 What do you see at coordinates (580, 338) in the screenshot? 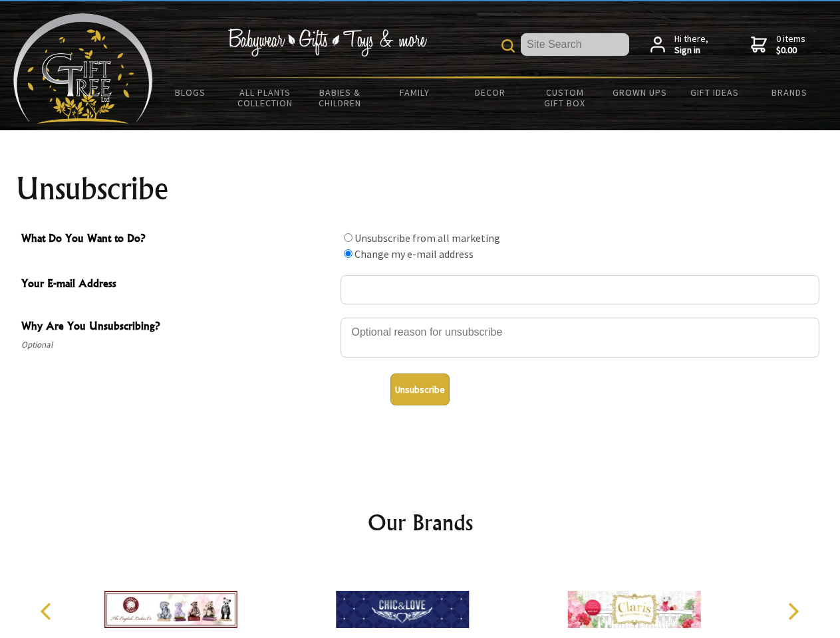
I see `textarea: Why Are You Unsubscribing?` at bounding box center [580, 338].